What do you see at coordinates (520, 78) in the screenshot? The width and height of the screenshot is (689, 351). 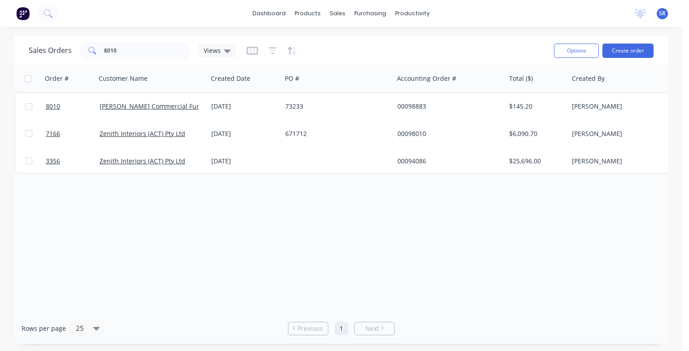 I see `div: Total ($)` at bounding box center [520, 78].